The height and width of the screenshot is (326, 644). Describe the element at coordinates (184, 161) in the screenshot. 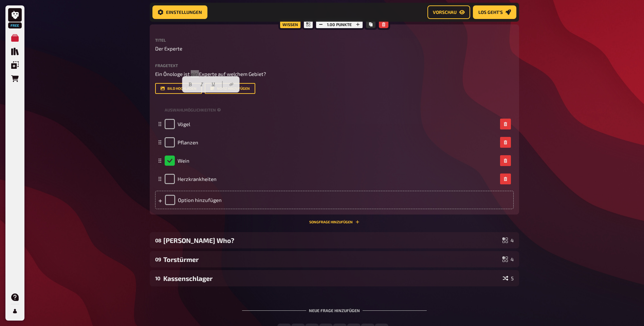

I see `span: Wein` at that location.